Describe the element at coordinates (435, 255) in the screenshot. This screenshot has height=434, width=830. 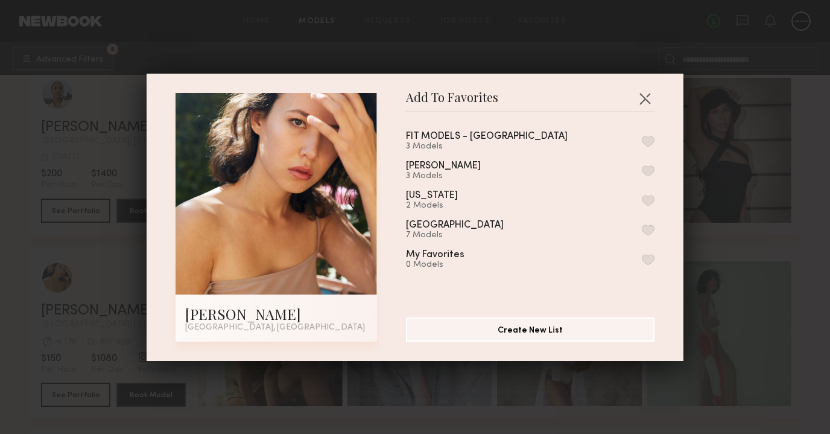
I see `div: My Favorites` at that location.